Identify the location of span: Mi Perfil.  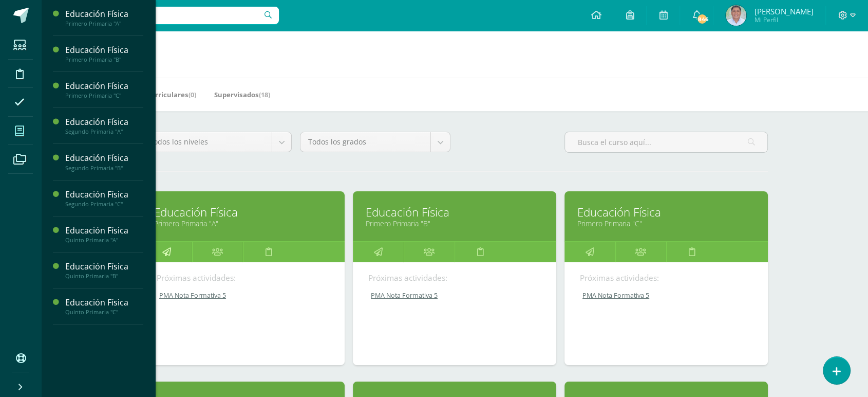
(783, 20).